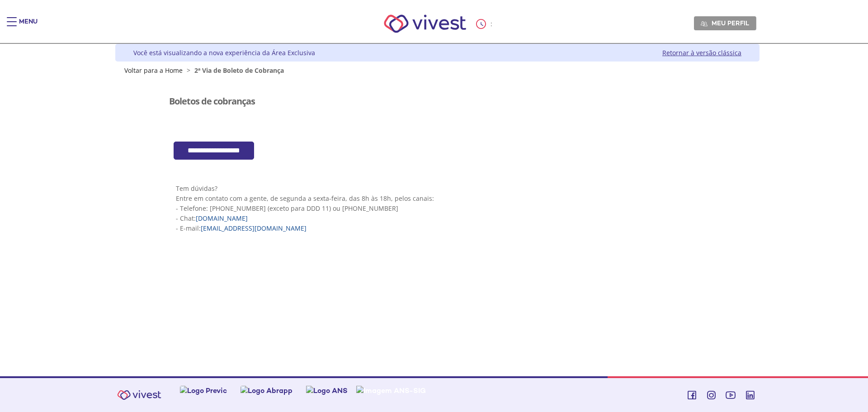  What do you see at coordinates (203, 391) in the screenshot?
I see `img: Logo Previc` at bounding box center [203, 391].